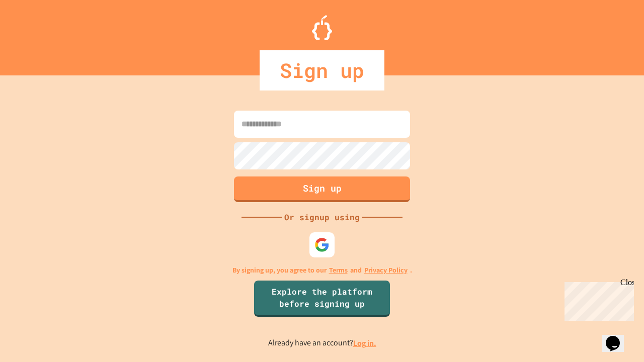 This screenshot has width=644, height=362. What do you see at coordinates (322, 270) in the screenshot?
I see `p: By signing up, you agree to our and .` at bounding box center [322, 270].